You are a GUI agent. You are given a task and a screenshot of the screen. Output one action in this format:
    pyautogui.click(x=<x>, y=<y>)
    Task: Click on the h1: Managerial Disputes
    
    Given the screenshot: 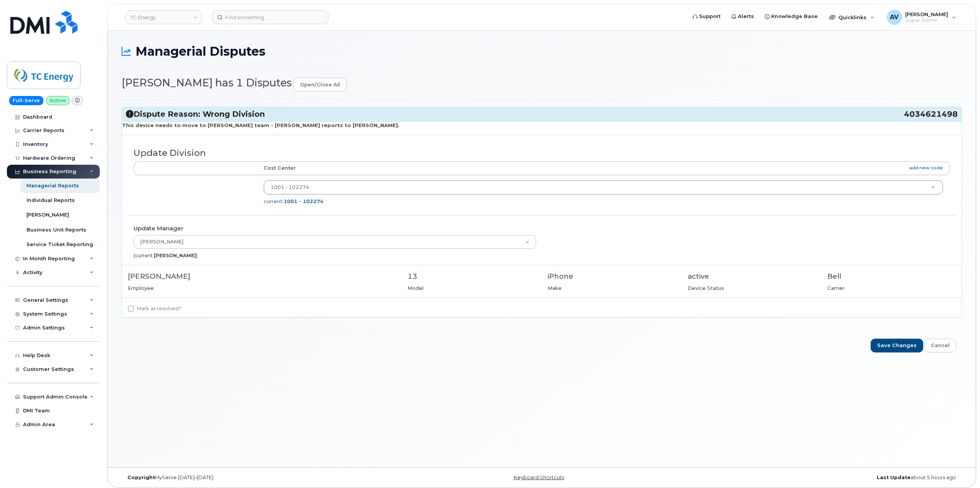 What is the action you would take?
    pyautogui.click(x=542, y=51)
    